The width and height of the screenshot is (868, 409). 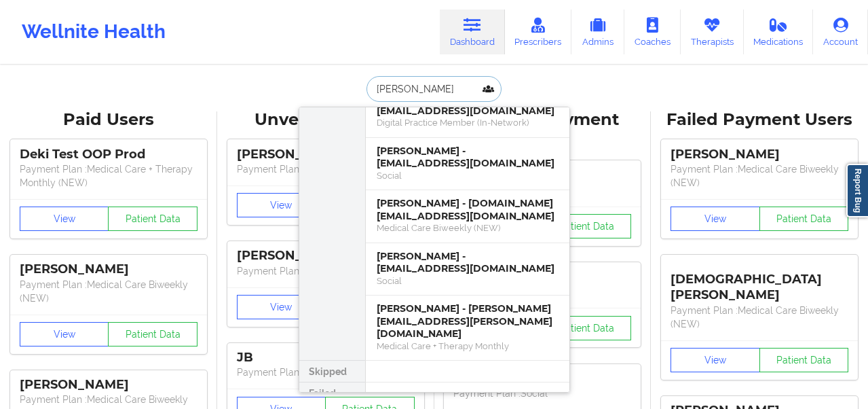 What do you see at coordinates (760, 119) in the screenshot?
I see `div: Failed Payment Users` at bounding box center [760, 119].